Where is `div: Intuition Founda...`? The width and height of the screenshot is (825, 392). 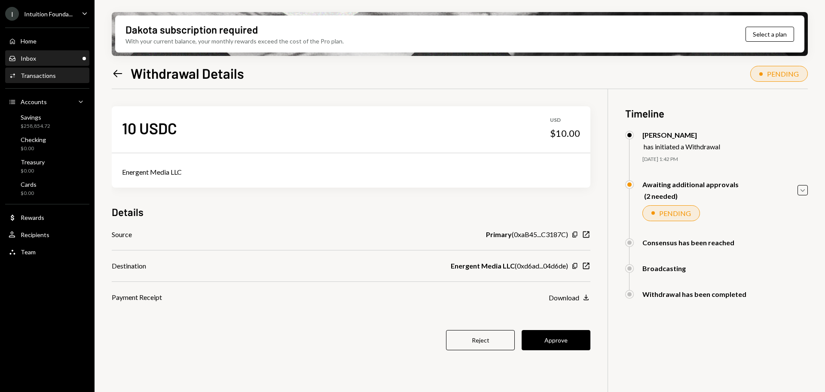 div: Intuition Founda... is located at coordinates (48, 14).